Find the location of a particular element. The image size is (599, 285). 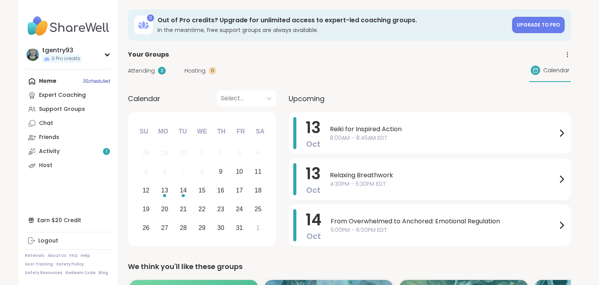

div: tgentry93 is located at coordinates (62, 50).